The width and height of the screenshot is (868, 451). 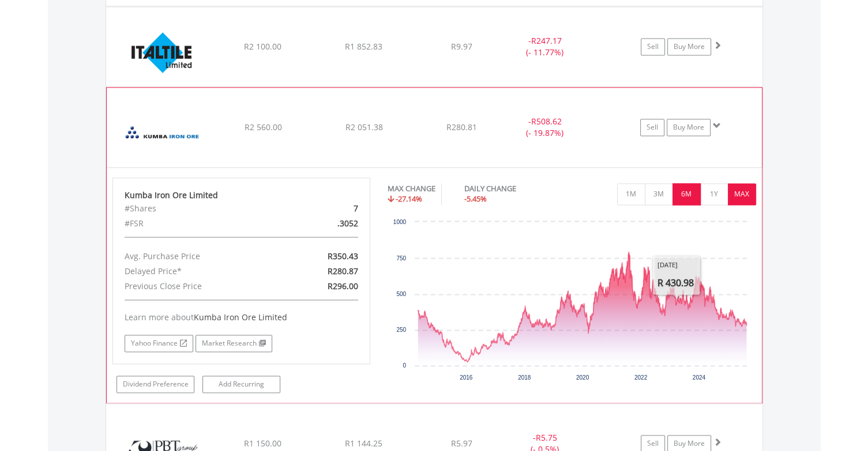 What do you see at coordinates (242, 317) in the screenshot?
I see `div: Learn more about` at bounding box center [242, 317].